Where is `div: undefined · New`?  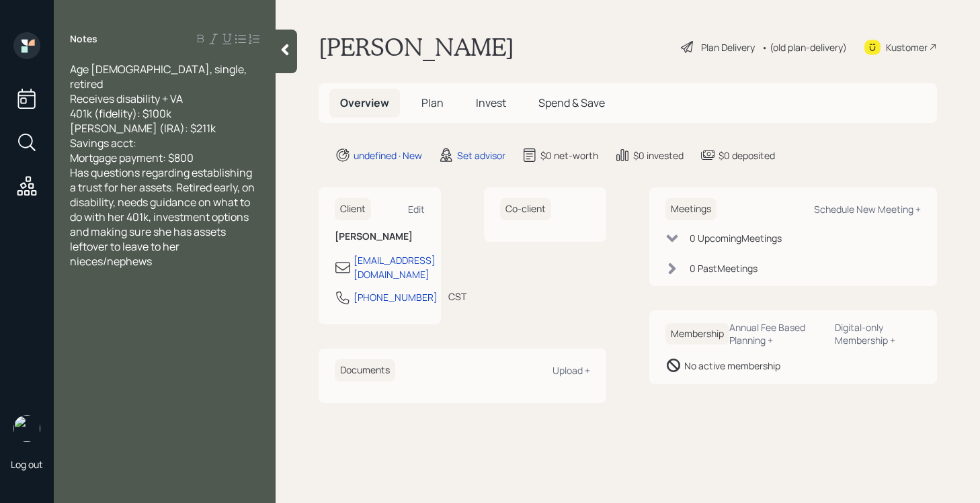 div: undefined · New is located at coordinates (388, 155).